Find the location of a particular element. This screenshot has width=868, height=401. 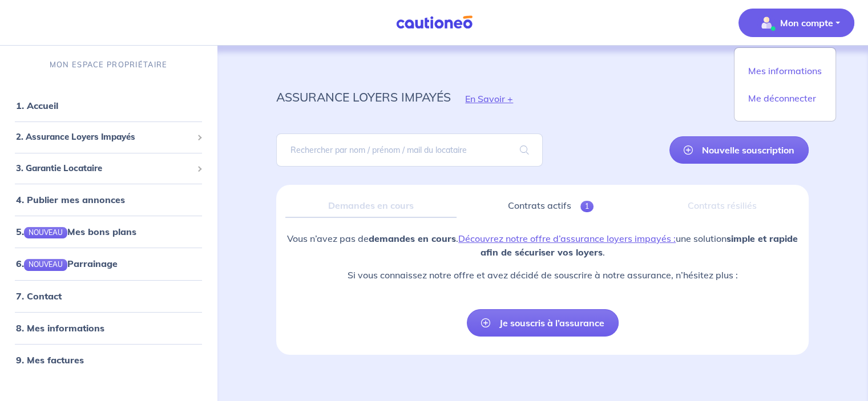

div: 1. Accueil is located at coordinates (109, 106).